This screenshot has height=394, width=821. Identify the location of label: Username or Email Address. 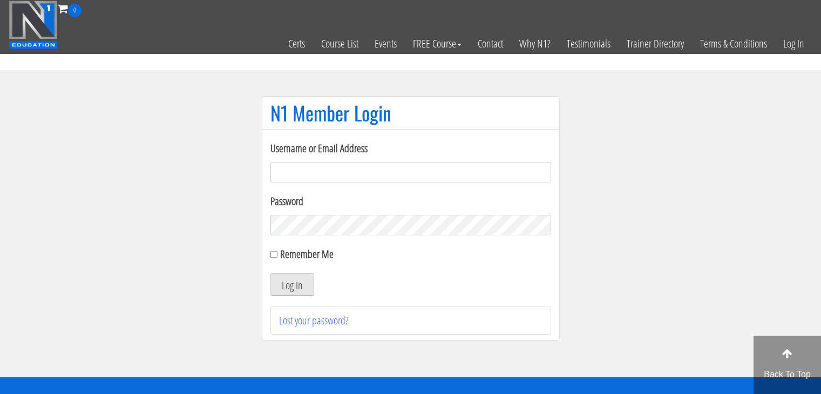
(411, 148).